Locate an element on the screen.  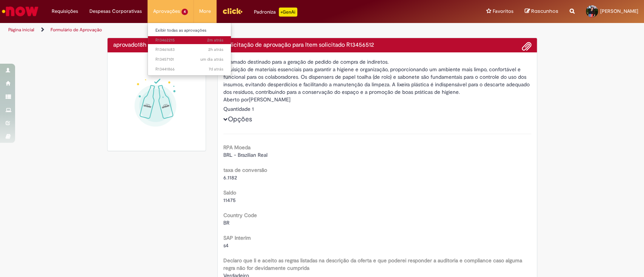
span: 2h atrás is located at coordinates (216, 49).